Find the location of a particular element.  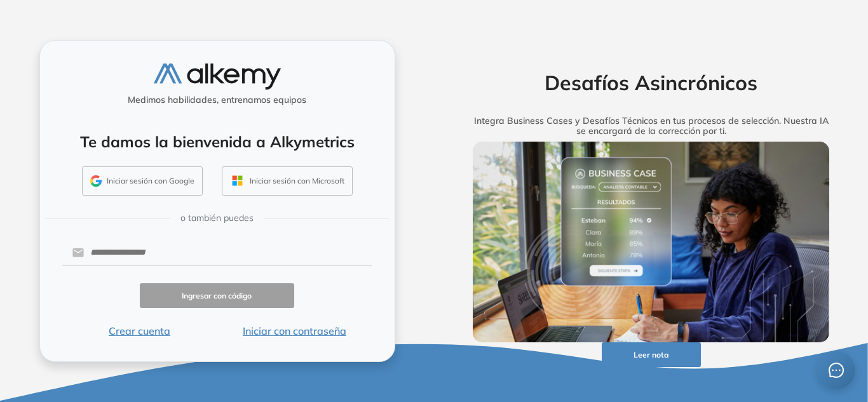

button: Crear cuenta is located at coordinates (139, 331).